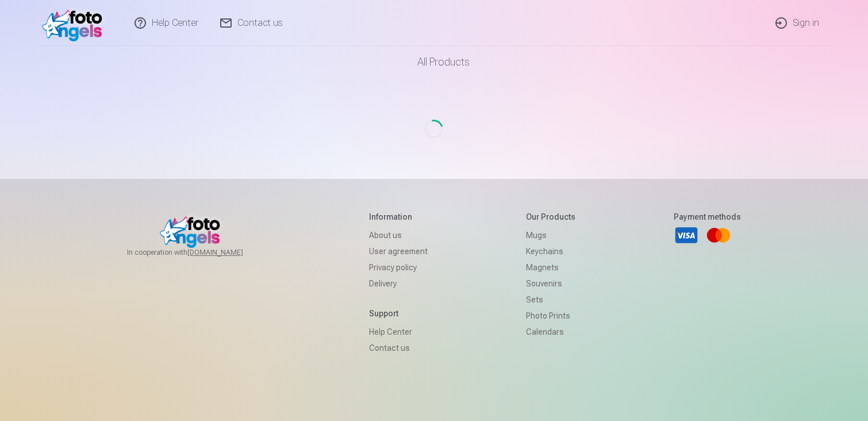 The image size is (868, 421). I want to click on a: Souvenirs, so click(551, 284).